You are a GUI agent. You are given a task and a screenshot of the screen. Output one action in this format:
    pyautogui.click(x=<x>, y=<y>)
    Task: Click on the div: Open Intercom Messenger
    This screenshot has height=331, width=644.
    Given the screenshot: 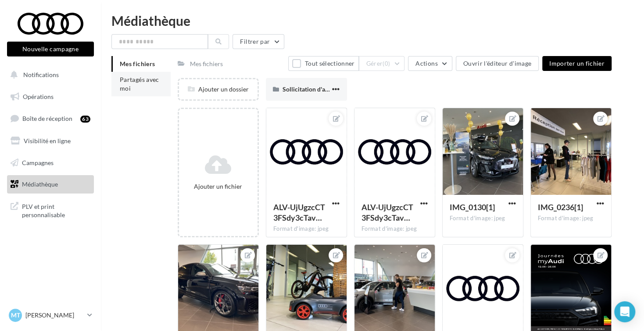 What is the action you would take?
    pyautogui.click(x=624, y=312)
    